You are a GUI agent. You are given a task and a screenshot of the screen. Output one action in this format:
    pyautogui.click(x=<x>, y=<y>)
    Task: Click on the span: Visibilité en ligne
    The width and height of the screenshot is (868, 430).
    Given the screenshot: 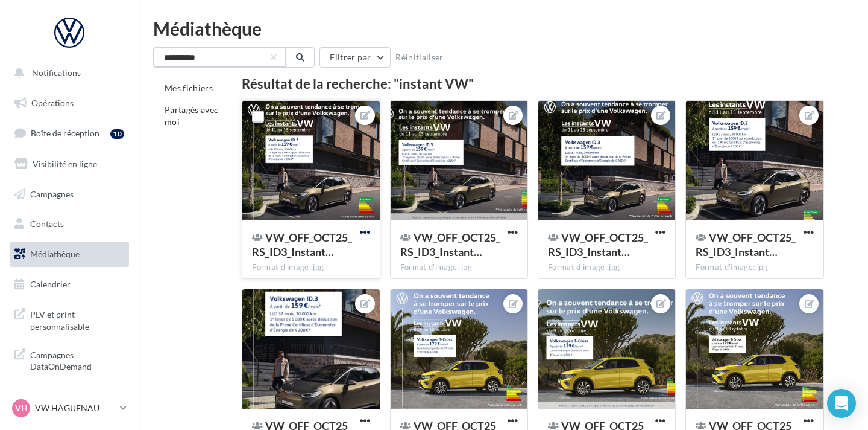 What is the action you would take?
    pyautogui.click(x=64, y=164)
    